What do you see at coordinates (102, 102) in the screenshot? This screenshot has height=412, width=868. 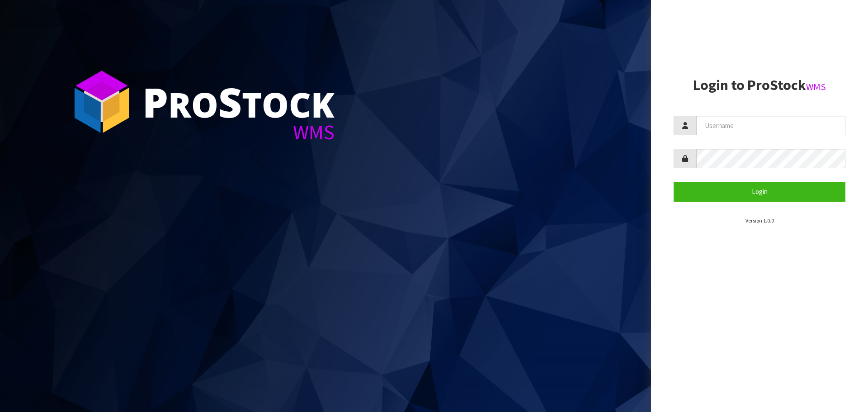 I see `img: ProStock Cube` at bounding box center [102, 102].